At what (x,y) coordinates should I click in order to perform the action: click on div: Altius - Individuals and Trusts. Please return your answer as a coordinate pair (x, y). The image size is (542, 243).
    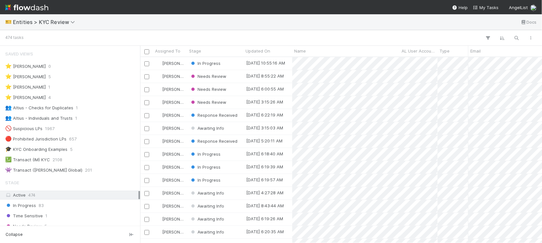
    Looking at the image, I should click on (39, 118).